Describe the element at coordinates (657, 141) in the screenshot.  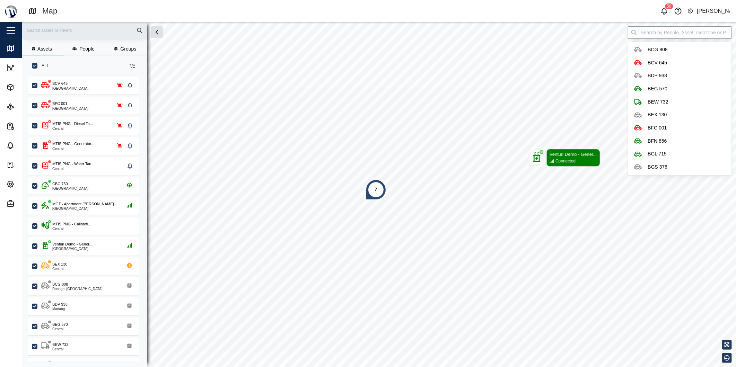
I see `div: BFN 856` at that location.